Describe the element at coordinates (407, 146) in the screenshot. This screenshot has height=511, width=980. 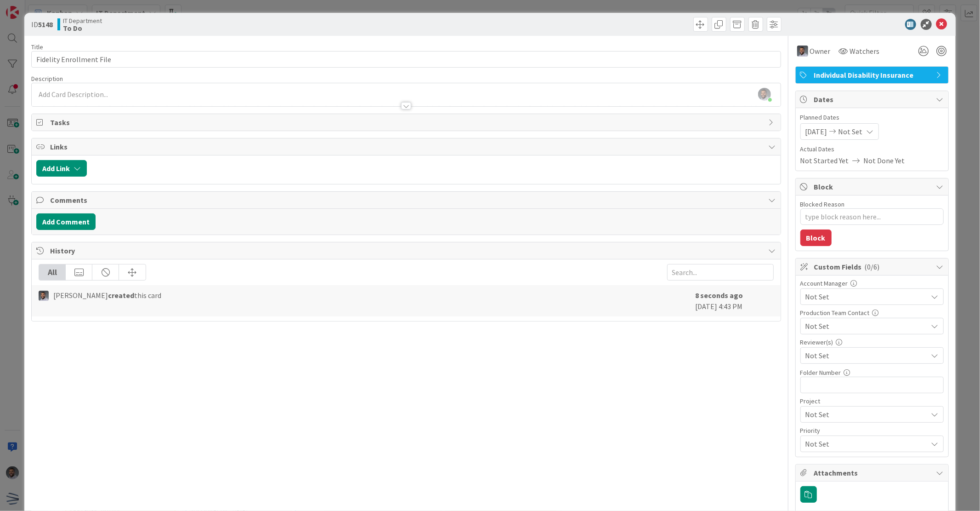
I see `span: Links` at that location.